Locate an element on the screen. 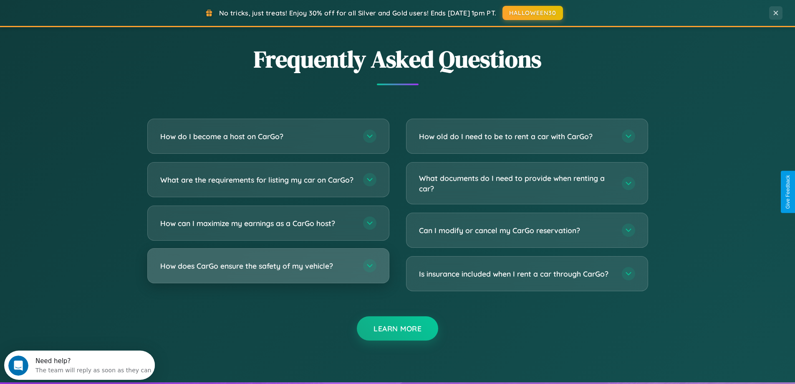 The width and height of the screenshot is (795, 384). h3: Can I modify or cancel my CarGo reservation? is located at coordinates (517, 230).